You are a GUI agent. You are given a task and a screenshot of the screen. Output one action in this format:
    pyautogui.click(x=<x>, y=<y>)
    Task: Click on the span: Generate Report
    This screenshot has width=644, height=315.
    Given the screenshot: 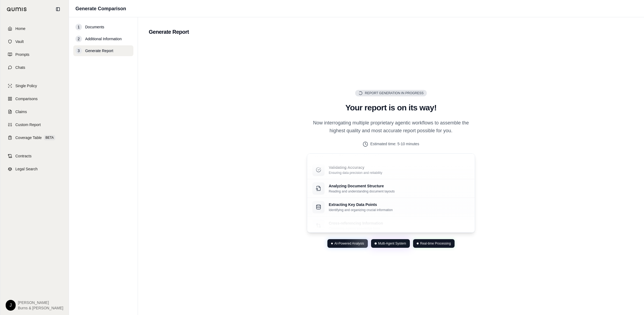 What is the action you would take?
    pyautogui.click(x=99, y=51)
    